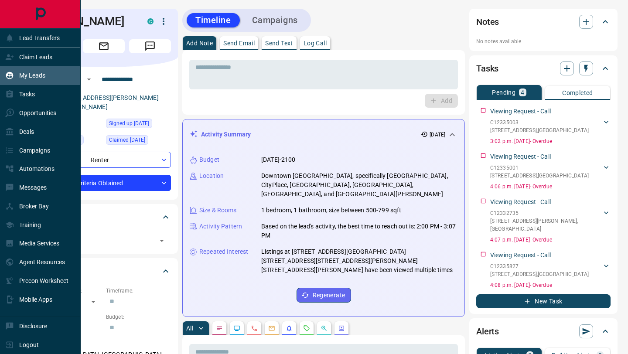 The width and height of the screenshot is (628, 354). Describe the element at coordinates (138, 125) in the screenshot. I see `div: Wed Jul 02 2025` at that location.